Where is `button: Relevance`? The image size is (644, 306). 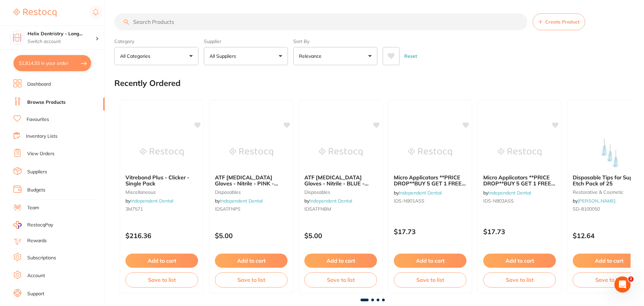
button: Relevance is located at coordinates (335, 56).